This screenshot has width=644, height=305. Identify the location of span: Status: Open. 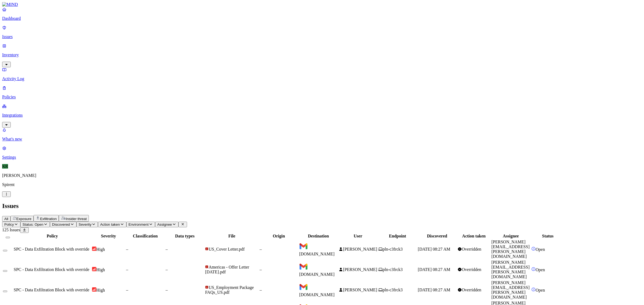
(33, 224).